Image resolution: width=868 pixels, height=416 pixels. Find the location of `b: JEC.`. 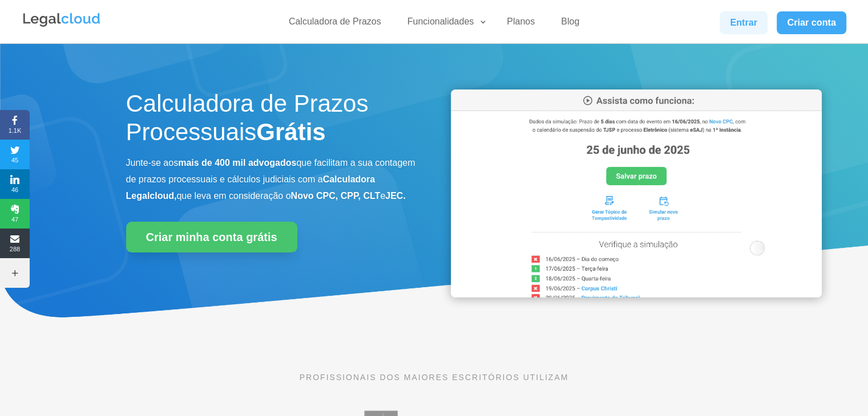

b: JEC. is located at coordinates (395, 195).